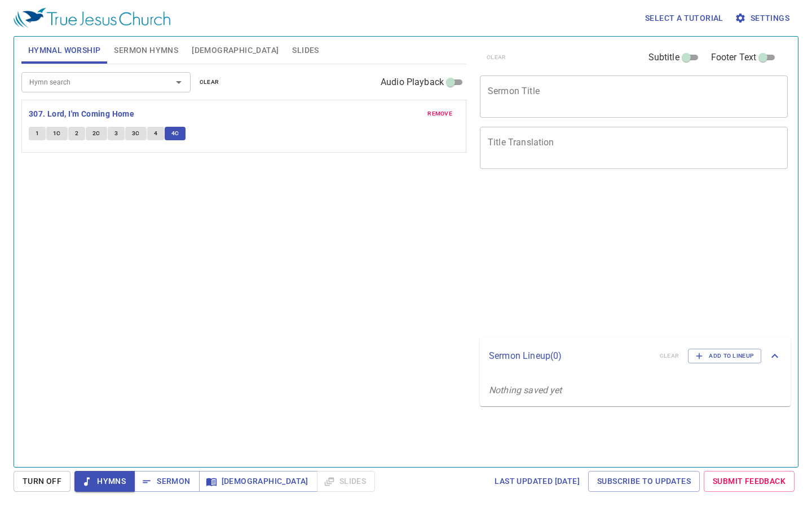 The width and height of the screenshot is (812, 507). What do you see at coordinates (76, 133) in the screenshot?
I see `button: 2` at bounding box center [76, 133].